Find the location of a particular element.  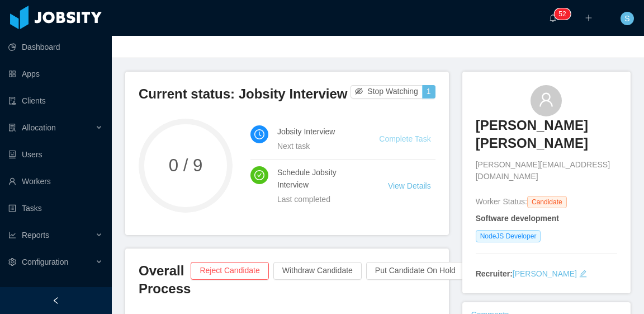

a: icon: profileTasks is located at coordinates (55, 208).